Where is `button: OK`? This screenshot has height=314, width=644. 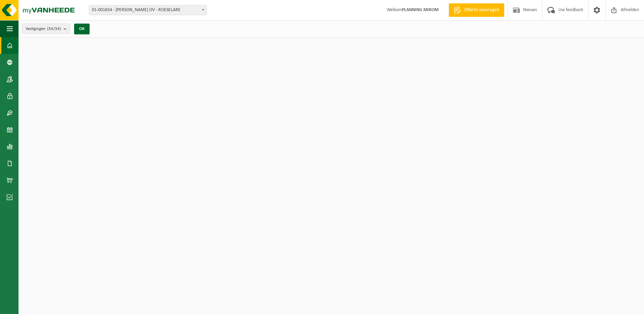
button: OK is located at coordinates (82, 29).